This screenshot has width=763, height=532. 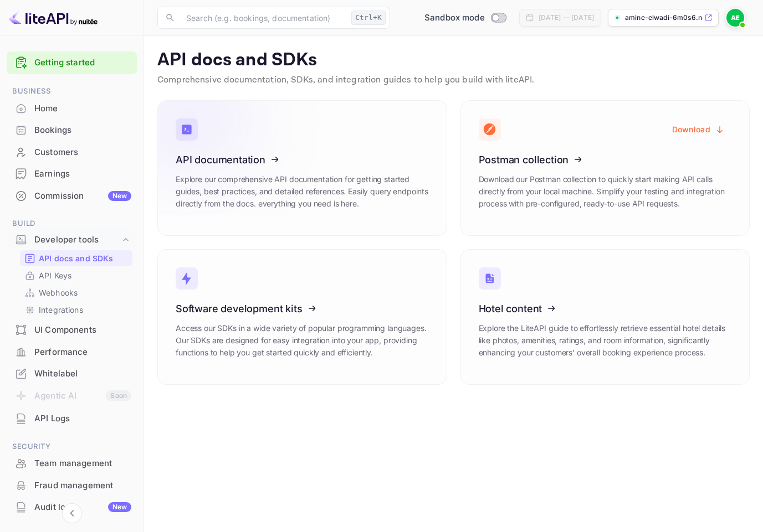 I want to click on div: API docs and SDKs, so click(x=76, y=258).